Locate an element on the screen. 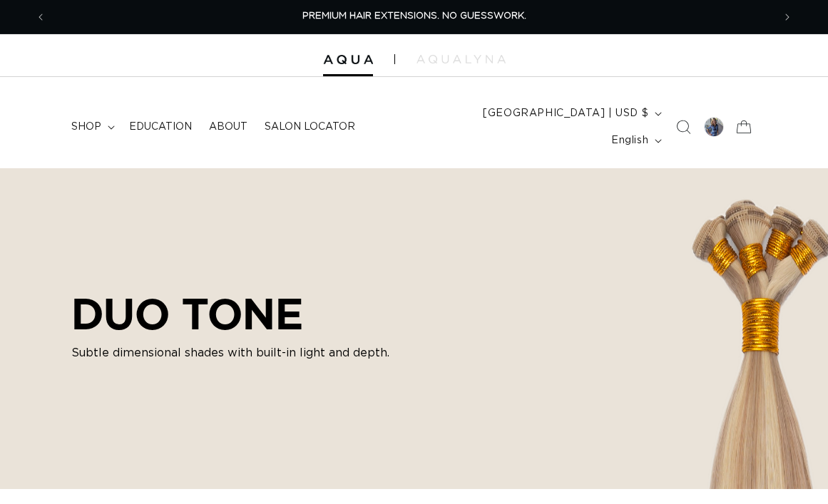  summary: shop is located at coordinates (91, 127).